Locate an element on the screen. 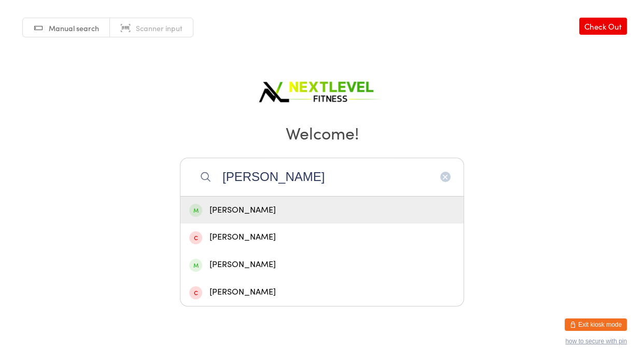  button: Exit kiosk mode is located at coordinates (596, 325).